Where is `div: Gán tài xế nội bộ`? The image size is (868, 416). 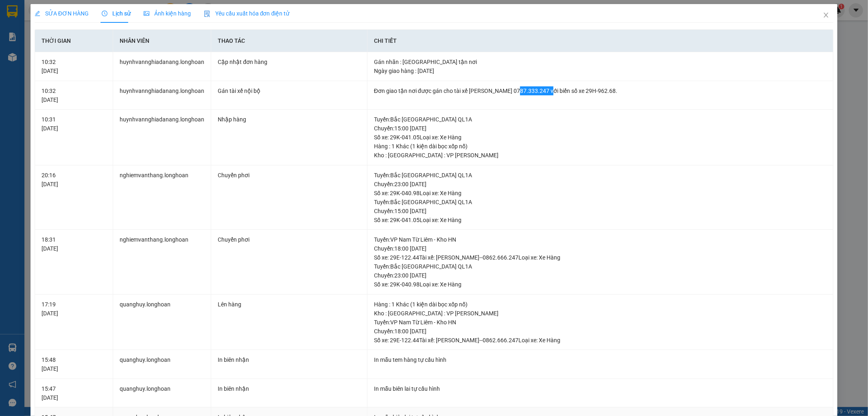 div: Gán tài xế nội bộ is located at coordinates (289, 91).